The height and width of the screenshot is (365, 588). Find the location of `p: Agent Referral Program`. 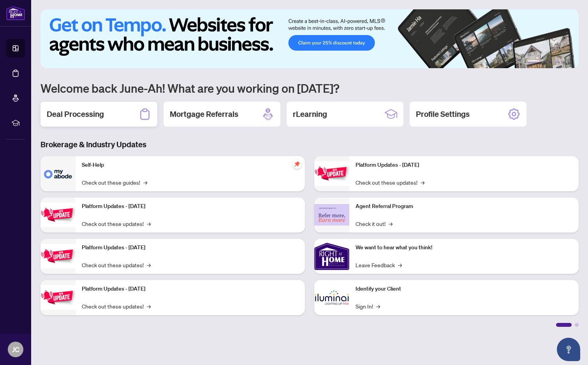

p: Agent Referral Program is located at coordinates (463, 207).